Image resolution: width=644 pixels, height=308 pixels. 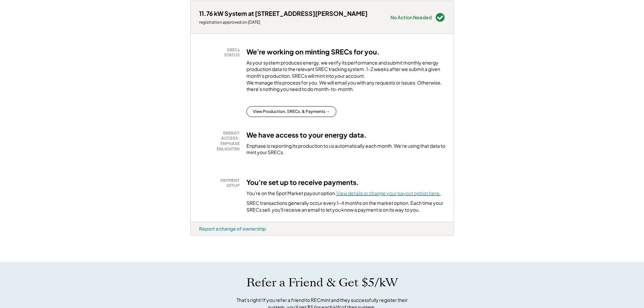 What do you see at coordinates (221, 141) in the screenshot?
I see `div: ENERGY ACCESS: ENPHASE ENLIGHTEN` at bounding box center [221, 141].